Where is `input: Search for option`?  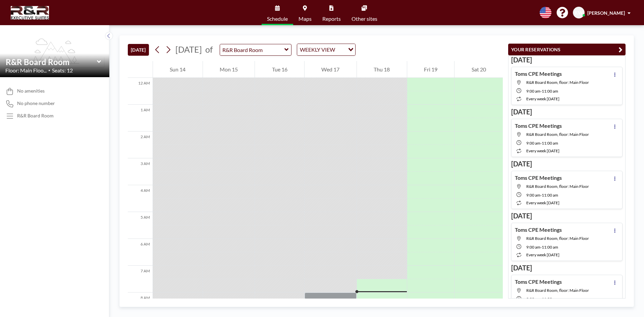
input: Search for option is located at coordinates (340, 50).